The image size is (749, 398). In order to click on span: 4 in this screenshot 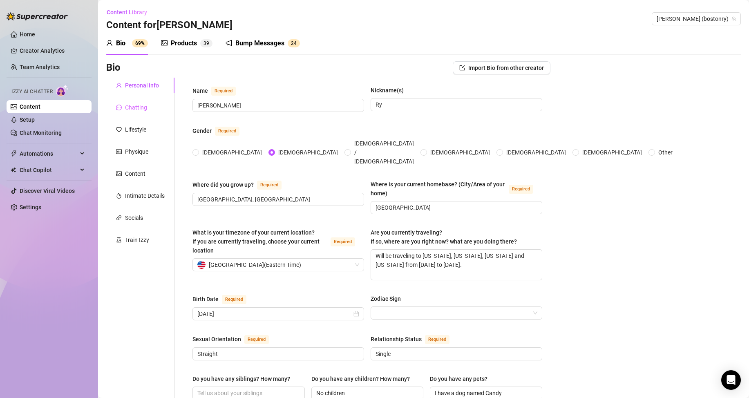, I will do `click(295, 43)`.